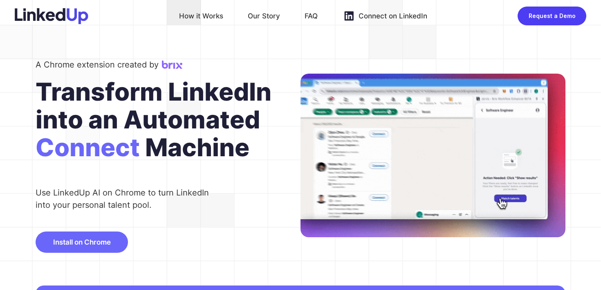  Describe the element at coordinates (393, 16) in the screenshot. I see `div: Connect on LinkedIn` at that location.